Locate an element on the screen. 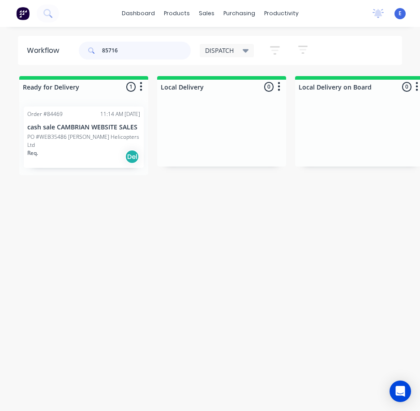  div: Order #84469 is located at coordinates (45, 114).